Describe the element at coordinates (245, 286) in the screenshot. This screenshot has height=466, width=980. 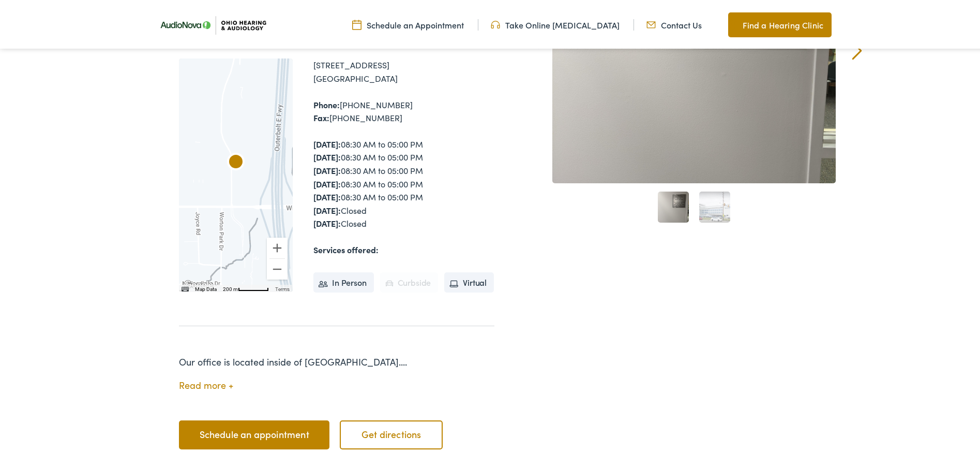
I see `button: Map Scale: 200 m per 56 pixels` at that location.